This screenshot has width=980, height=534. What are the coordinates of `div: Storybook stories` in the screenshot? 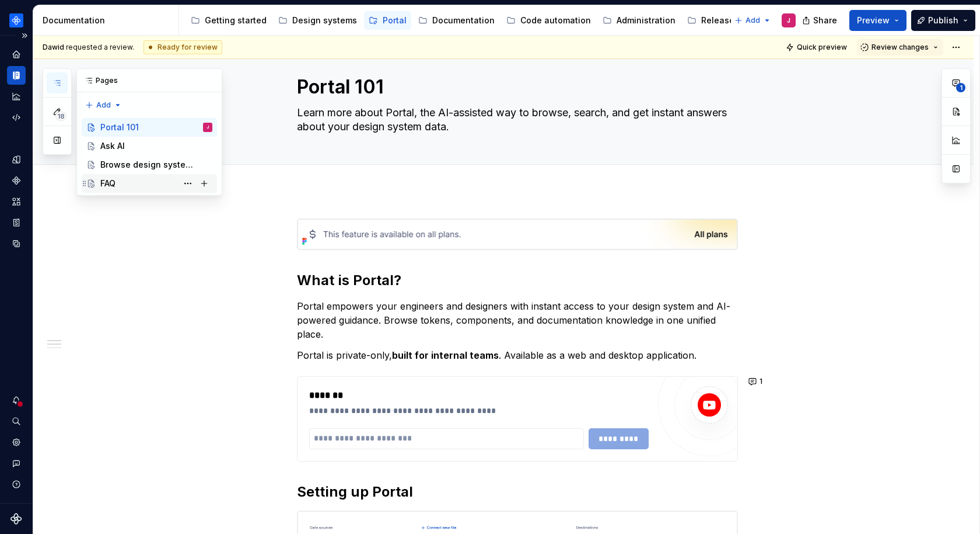 It's located at (16, 223).